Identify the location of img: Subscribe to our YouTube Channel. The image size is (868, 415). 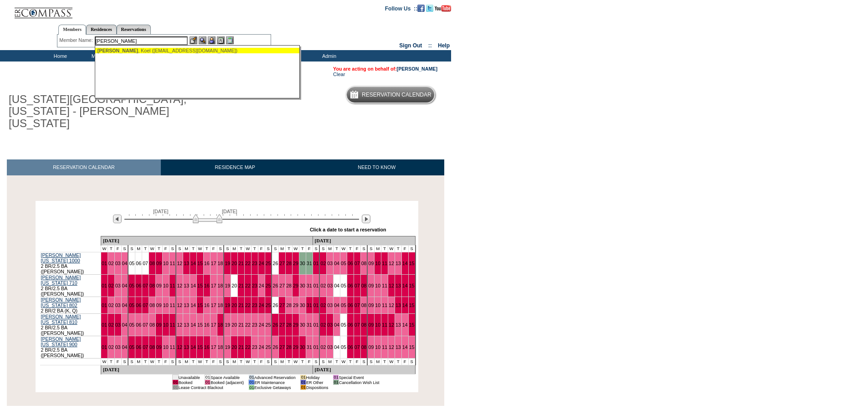
(443, 8).